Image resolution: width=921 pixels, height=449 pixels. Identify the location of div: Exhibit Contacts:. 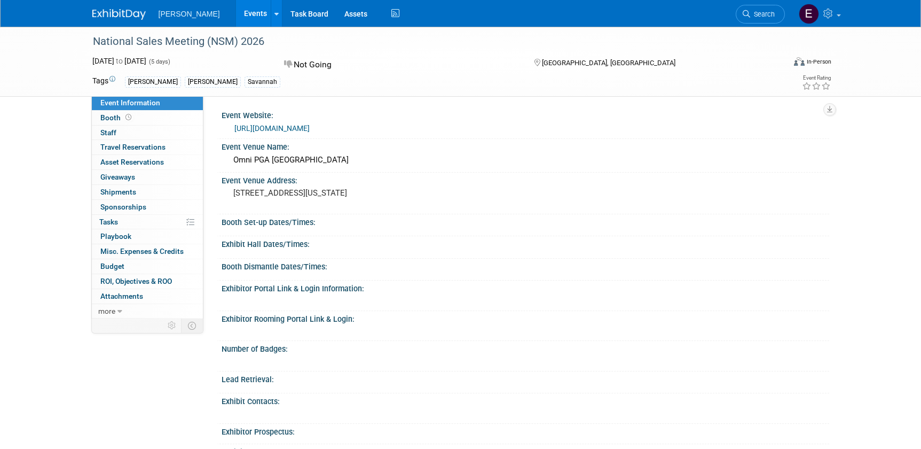
(526, 399).